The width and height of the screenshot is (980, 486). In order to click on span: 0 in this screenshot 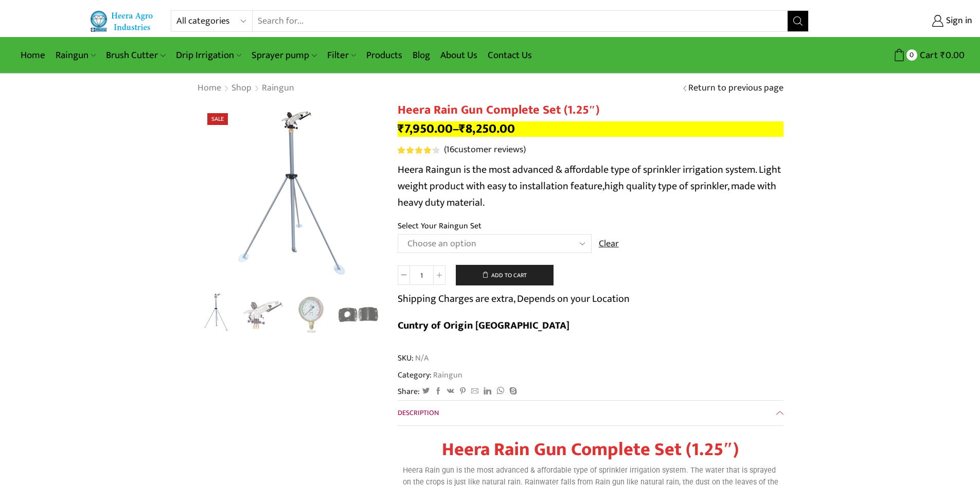, I will do `click(912, 54)`.